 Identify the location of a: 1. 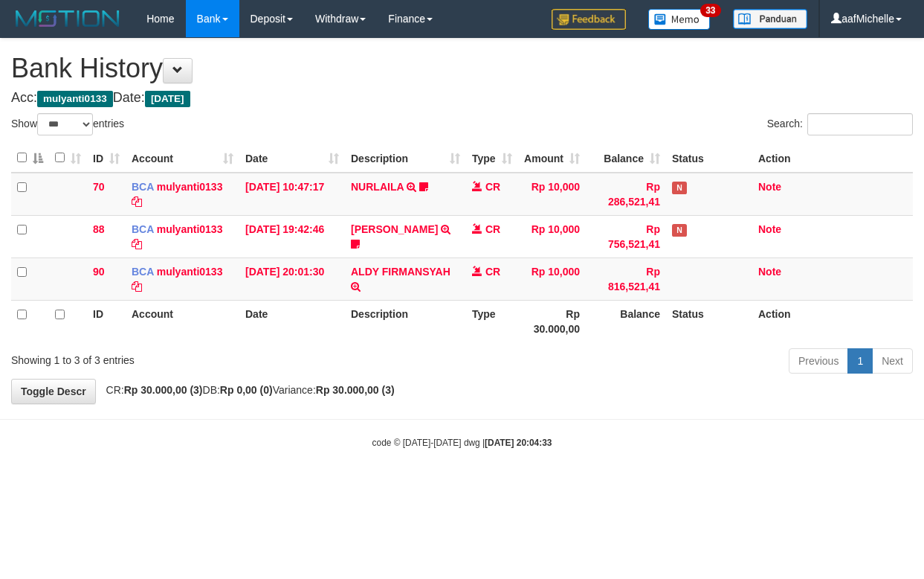
(861, 361).